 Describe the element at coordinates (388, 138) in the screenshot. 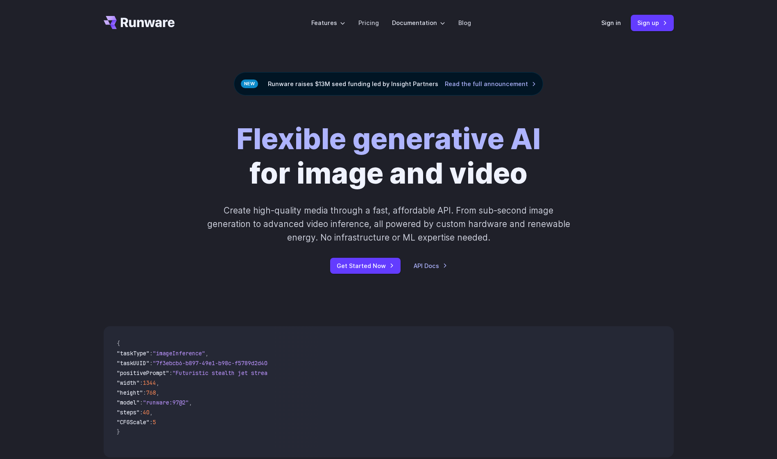

I see `strong: Flexible generative AI` at that location.